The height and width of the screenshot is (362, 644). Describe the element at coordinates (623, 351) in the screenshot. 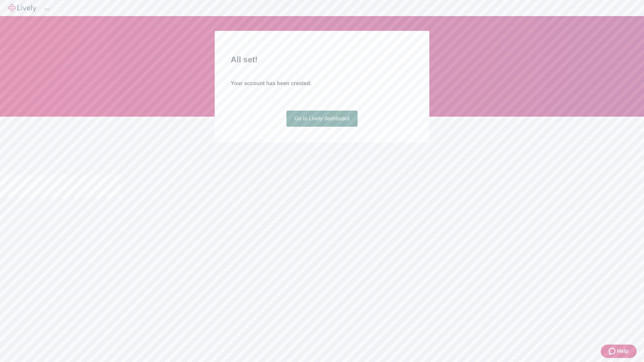

I see `span: Help` at that location.